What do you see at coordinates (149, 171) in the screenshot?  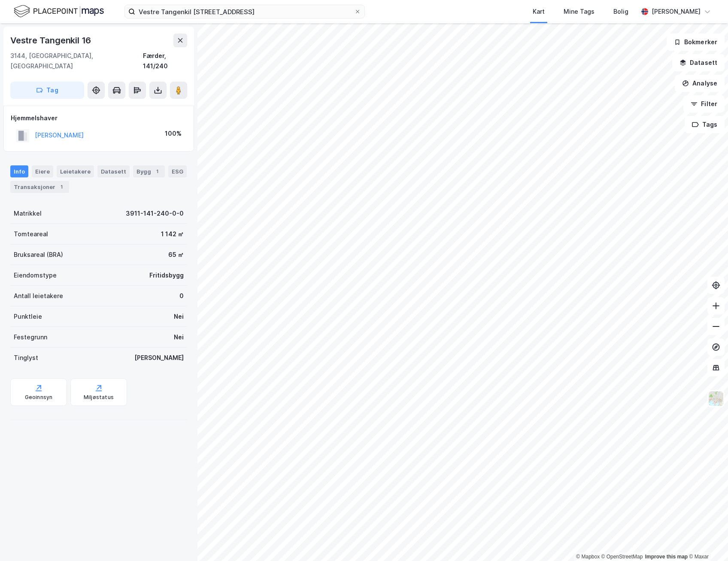 I see `div: Bygg` at bounding box center [149, 171].